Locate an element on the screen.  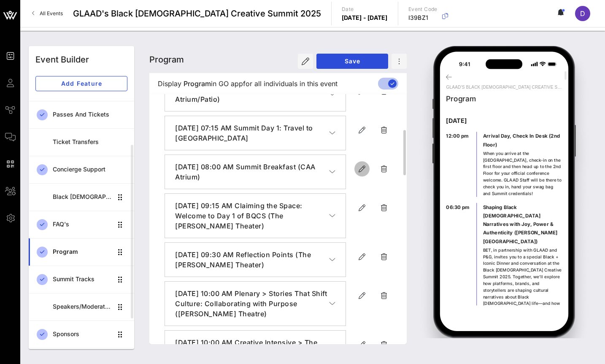
div: Summit Tracks is located at coordinates (82, 279).